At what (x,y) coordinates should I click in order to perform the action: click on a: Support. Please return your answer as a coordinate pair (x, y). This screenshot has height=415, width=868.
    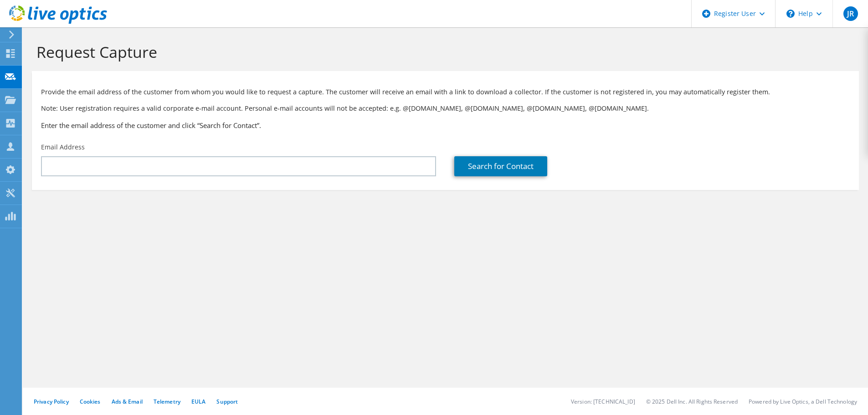
    Looking at the image, I should click on (227, 401).